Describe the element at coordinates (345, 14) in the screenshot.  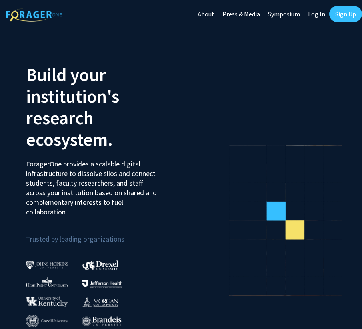
I see `a: Sign Up` at that location.